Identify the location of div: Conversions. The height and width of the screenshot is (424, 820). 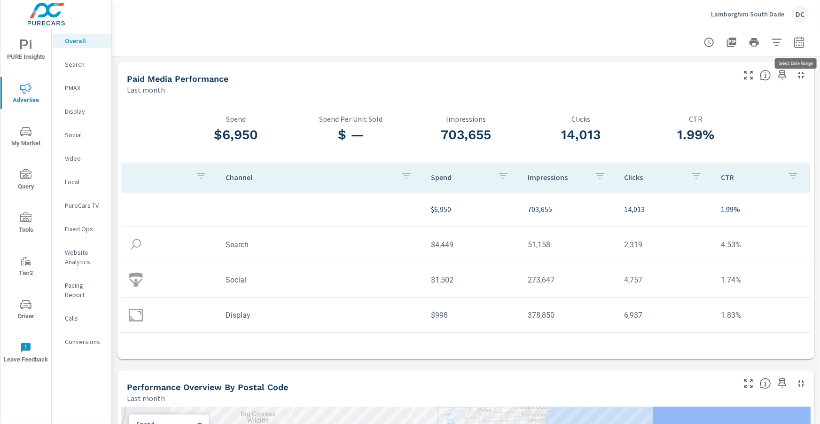
(81, 341).